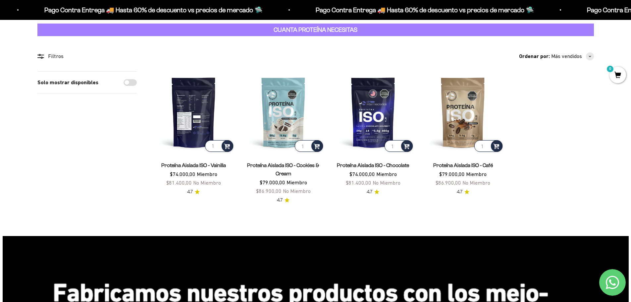 Image resolution: width=631 pixels, height=302 pixels. Describe the element at coordinates (373, 165) in the screenshot. I see `a: Proteína Aislada ISO - Chocolate` at that location.